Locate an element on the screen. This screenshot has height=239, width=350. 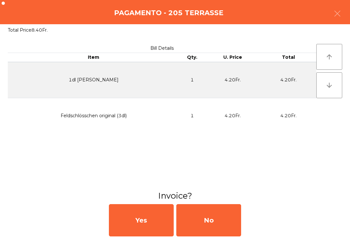
i: arrow_downward is located at coordinates (329, 85).